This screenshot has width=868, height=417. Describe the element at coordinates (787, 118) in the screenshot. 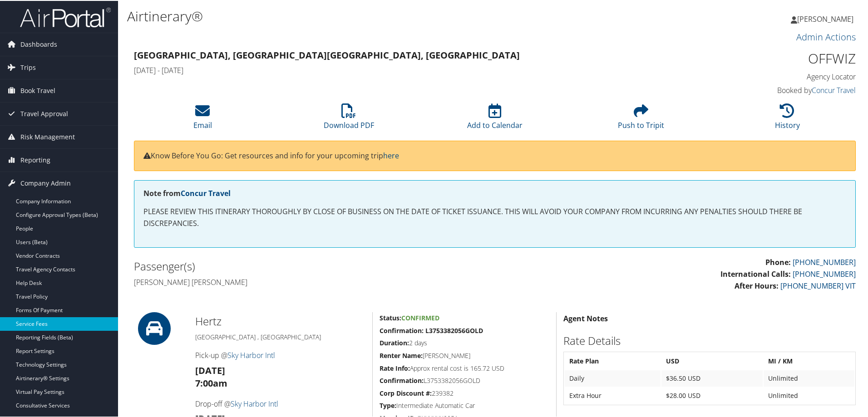

I see `a: History` at that location.